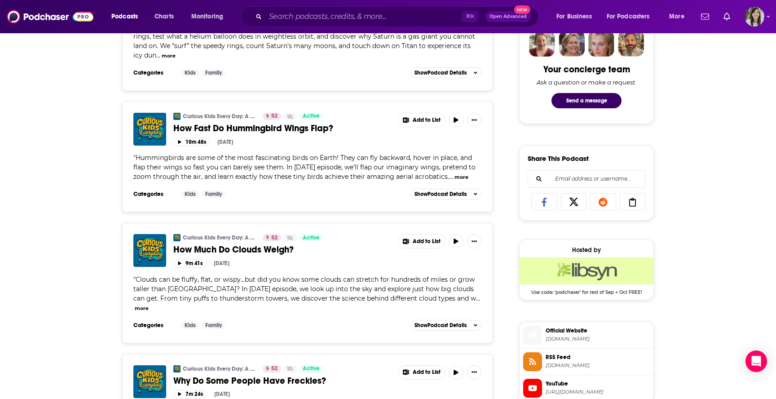  Describe the element at coordinates (363, 17) in the screenshot. I see `input: Search podcasts, credits, & more...` at that location.